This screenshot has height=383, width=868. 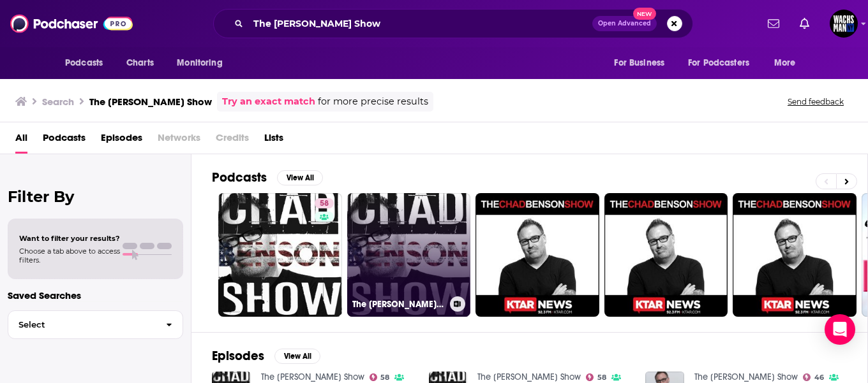 I want to click on span: 46, so click(x=819, y=378).